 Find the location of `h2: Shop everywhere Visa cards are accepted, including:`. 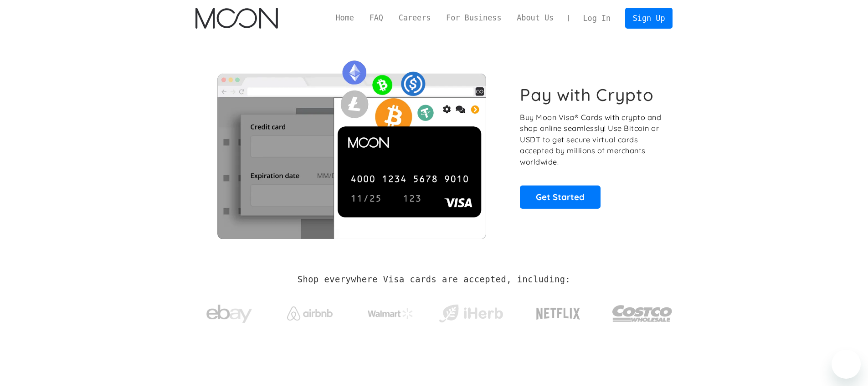

h2: Shop everywhere Visa cards are accepted, including: is located at coordinates (434, 279).